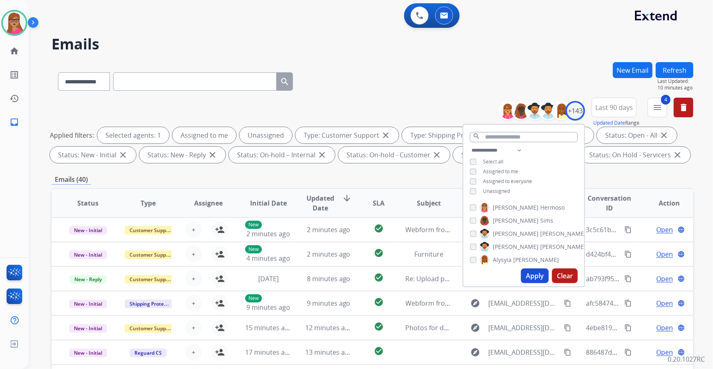 This screenshot has height=369, width=713. Describe the element at coordinates (637, 135) in the screenshot. I see `div: Status: Open - All` at that location.